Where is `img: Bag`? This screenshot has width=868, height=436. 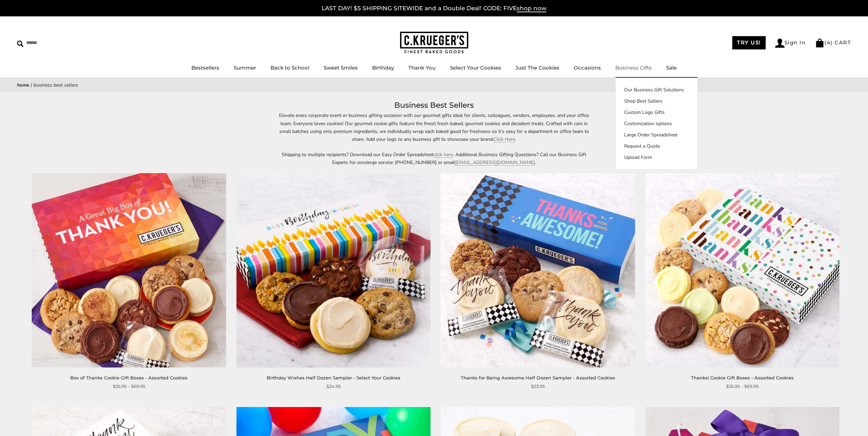
img: Bag is located at coordinates (820, 43).